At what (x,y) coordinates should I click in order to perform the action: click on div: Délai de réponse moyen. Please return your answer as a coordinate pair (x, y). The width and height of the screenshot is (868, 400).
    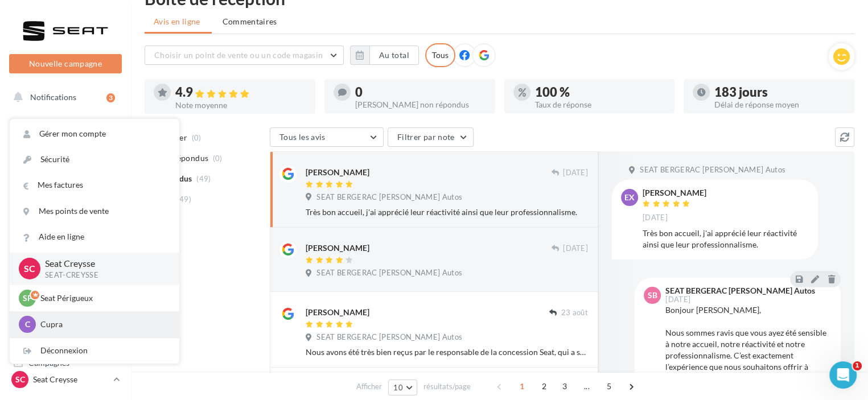
    Looking at the image, I should click on (780, 105).